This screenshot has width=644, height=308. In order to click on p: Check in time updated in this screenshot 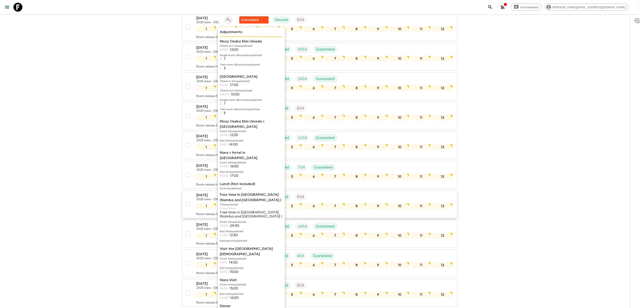, I will do `click(251, 81)`.